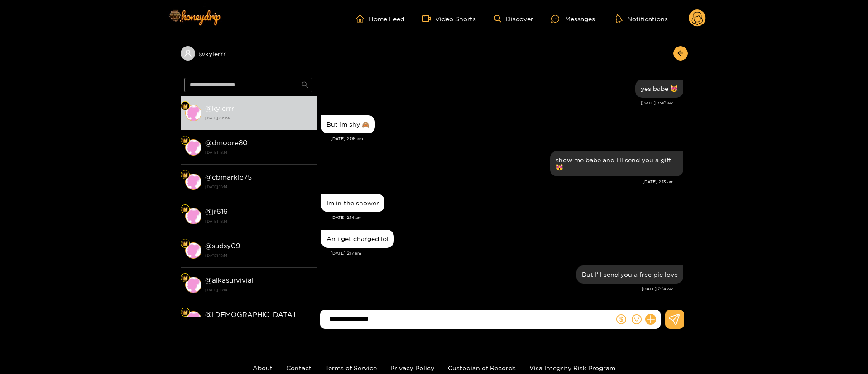 This screenshot has height=374, width=868. Describe the element at coordinates (357, 239) in the screenshot. I see `div: An i get charged lol` at that location.